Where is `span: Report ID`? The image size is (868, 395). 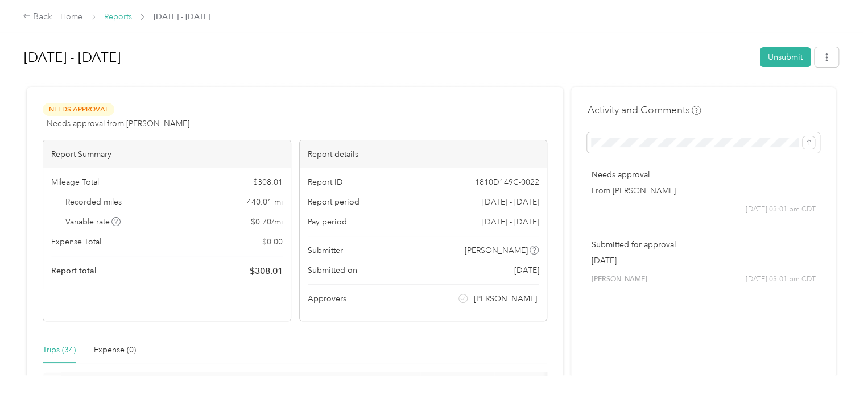
span: Report ID is located at coordinates (325, 182).